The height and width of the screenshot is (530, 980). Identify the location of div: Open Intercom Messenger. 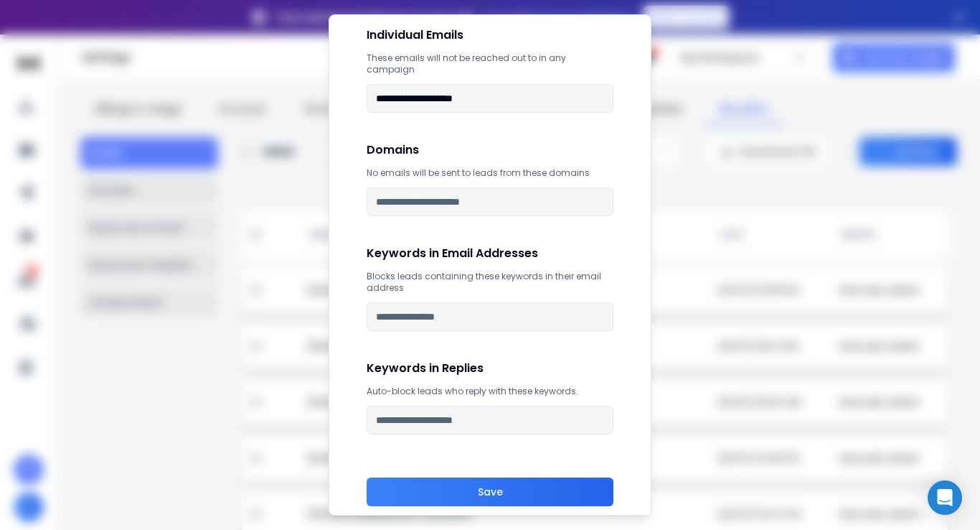
(944, 497).